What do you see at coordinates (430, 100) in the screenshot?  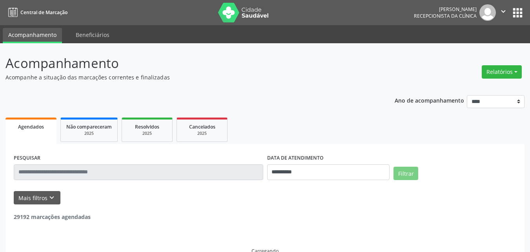 I see `p: Ano de acompanhamento` at bounding box center [430, 100].